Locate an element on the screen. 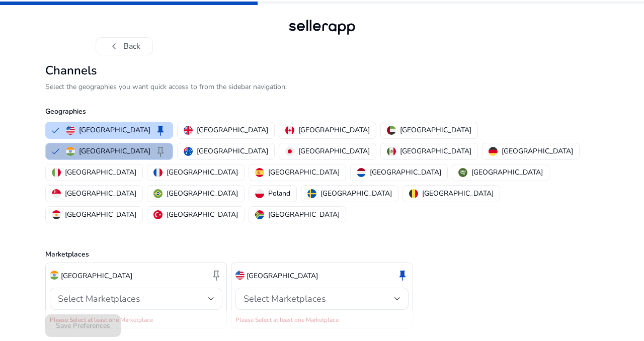 This screenshot has height=341, width=644. img: tr.svg is located at coordinates (158, 215).